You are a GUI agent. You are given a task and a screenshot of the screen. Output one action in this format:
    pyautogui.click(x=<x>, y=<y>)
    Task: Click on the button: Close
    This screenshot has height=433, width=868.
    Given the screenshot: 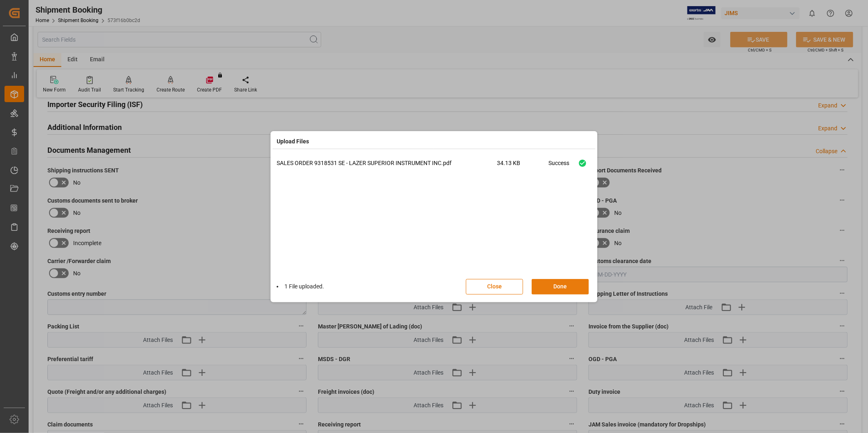 What is the action you would take?
    pyautogui.click(x=494, y=287)
    